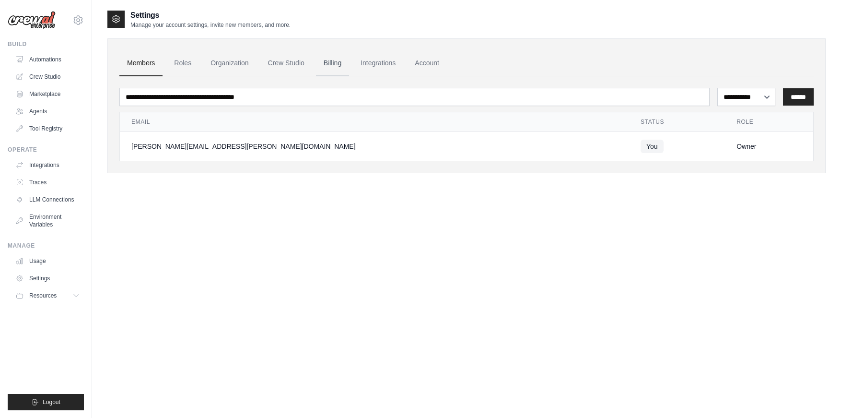 The image size is (841, 418). I want to click on div: Owner, so click(769, 146).